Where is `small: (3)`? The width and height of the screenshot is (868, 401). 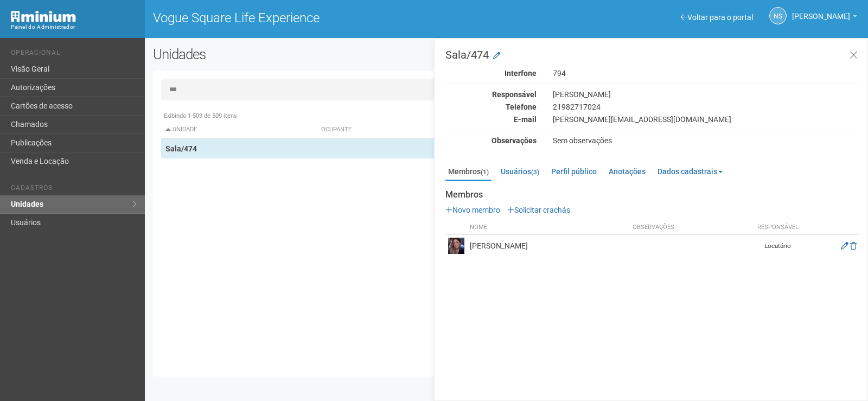 small: (3) is located at coordinates (535, 172).